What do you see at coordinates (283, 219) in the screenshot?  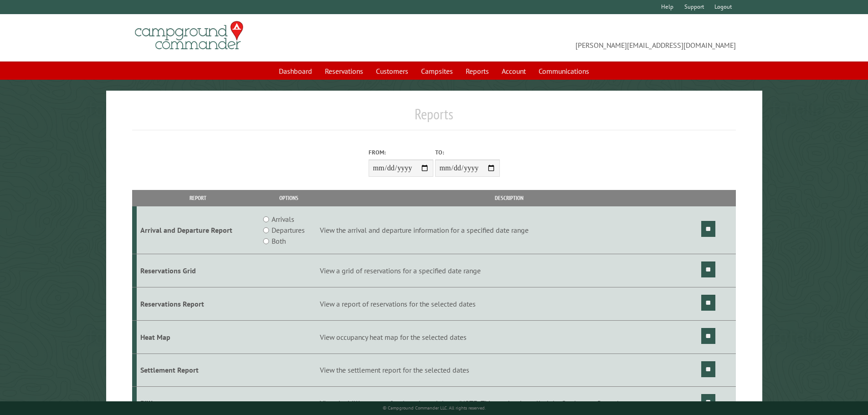 I see `label: Arrivals` at bounding box center [283, 219].